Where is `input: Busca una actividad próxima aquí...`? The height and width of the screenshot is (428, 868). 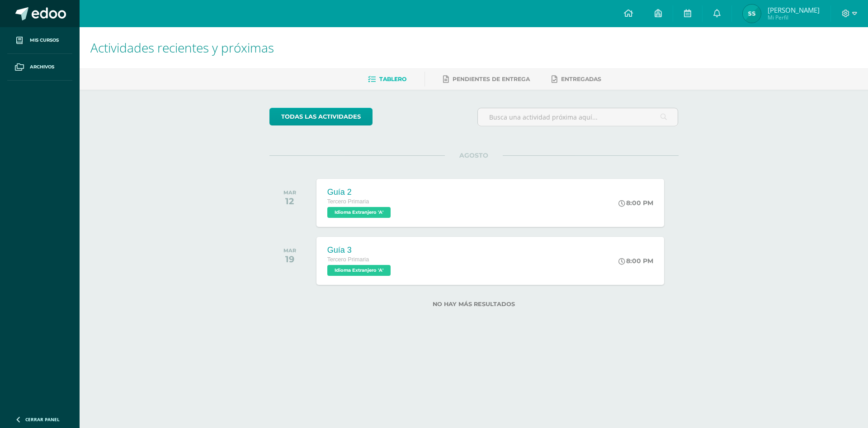 input: Busca una actividad próxima aquí... is located at coordinates (578, 117).